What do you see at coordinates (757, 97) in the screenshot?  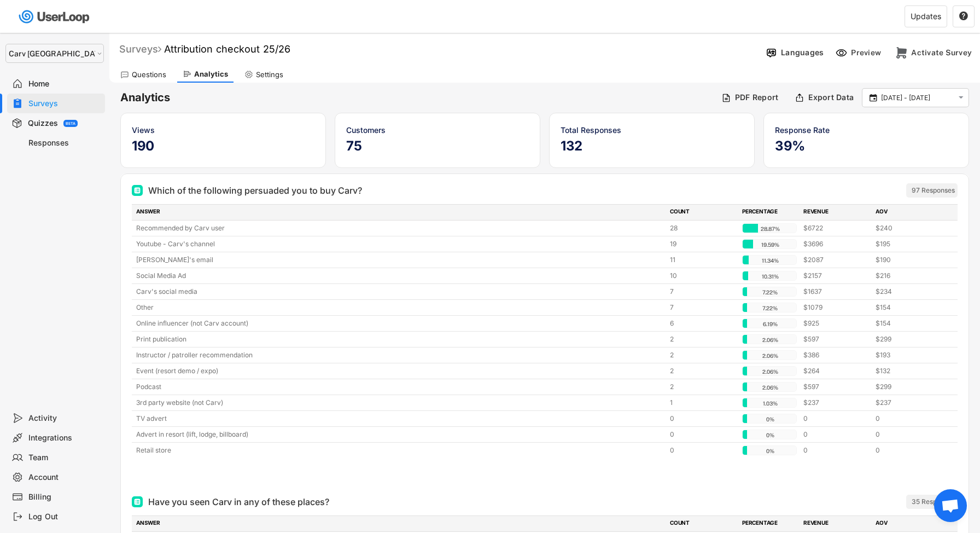 I see `div: PDF Report` at bounding box center [757, 97].